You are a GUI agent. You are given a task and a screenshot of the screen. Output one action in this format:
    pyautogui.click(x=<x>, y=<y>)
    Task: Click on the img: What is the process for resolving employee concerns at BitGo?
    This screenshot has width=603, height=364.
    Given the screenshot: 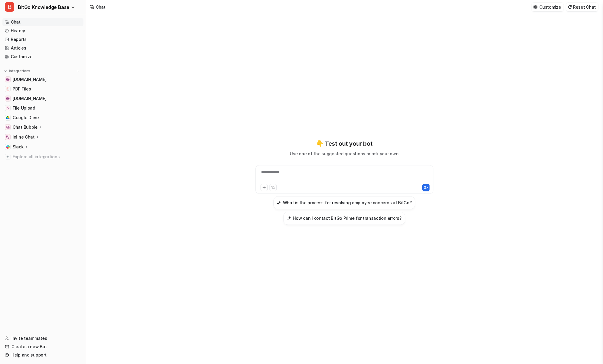 What is the action you would take?
    pyautogui.click(x=279, y=203)
    